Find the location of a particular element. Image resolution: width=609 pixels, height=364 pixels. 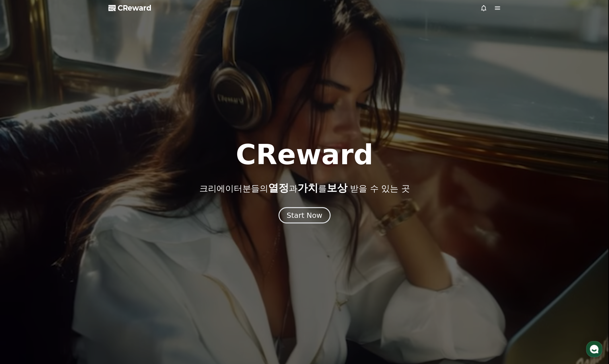

button: Start Now is located at coordinates (304, 215).